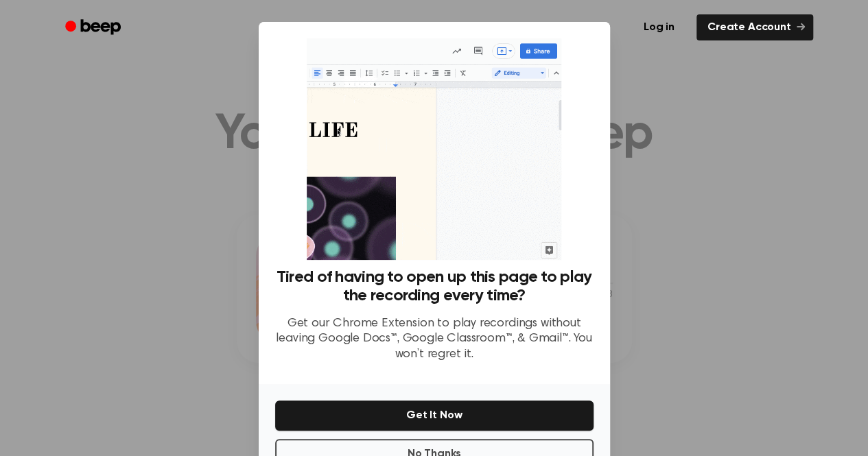 The width and height of the screenshot is (868, 456). Describe the element at coordinates (434, 286) in the screenshot. I see `h3: Tired of having to open up this page to play the recording every time?` at that location.